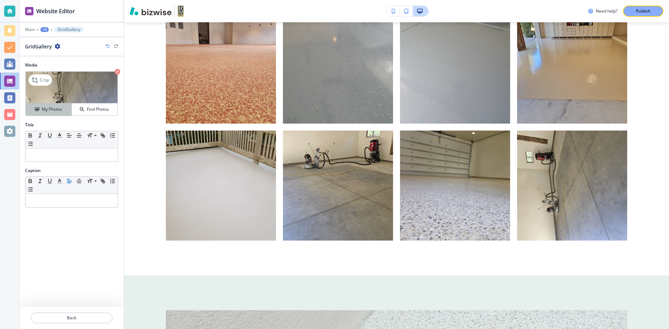 The height and width of the screenshot is (329, 669). Describe the element at coordinates (71, 94) in the screenshot. I see `div: CropMy PhotosFind Photos` at that location.